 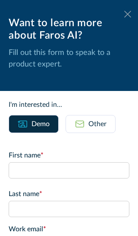 What do you see at coordinates (69, 30) in the screenshot?
I see `div: Want to learn more about Faros AI?` at bounding box center [69, 30].